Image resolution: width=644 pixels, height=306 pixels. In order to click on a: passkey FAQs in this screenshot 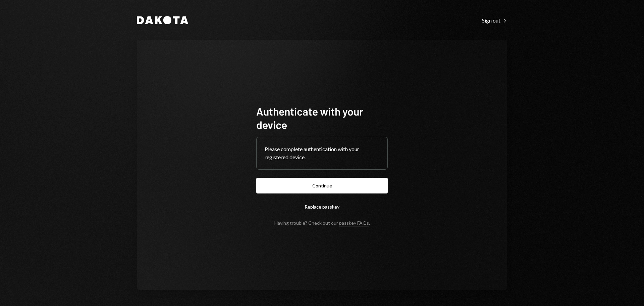, I will do `click(354, 223)`.